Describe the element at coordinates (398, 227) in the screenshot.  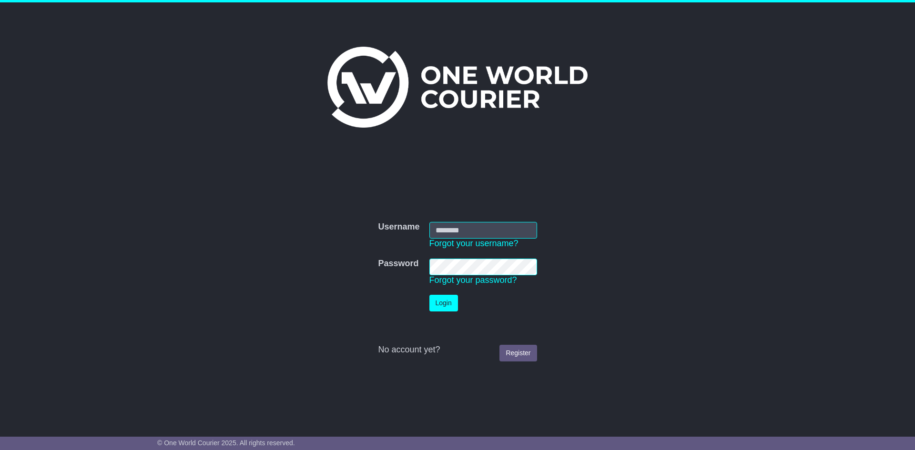
I see `label: Username` at that location.